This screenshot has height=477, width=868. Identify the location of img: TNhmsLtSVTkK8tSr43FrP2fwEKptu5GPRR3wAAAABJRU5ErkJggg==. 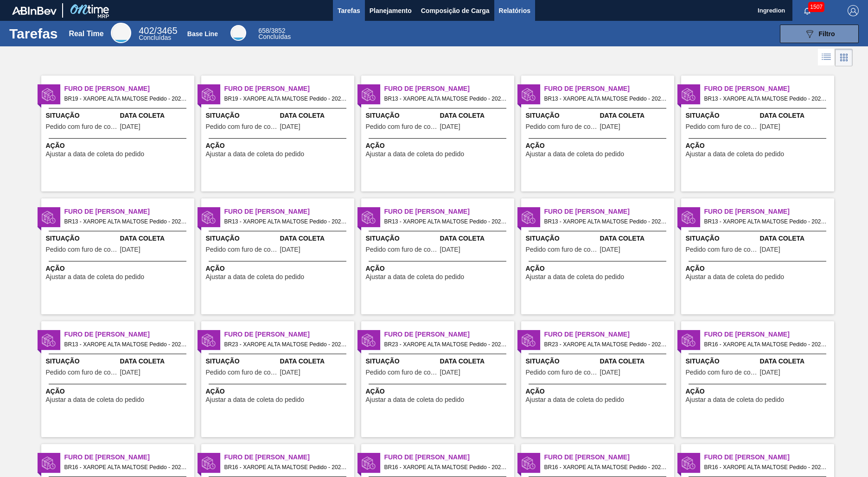
(34, 10).